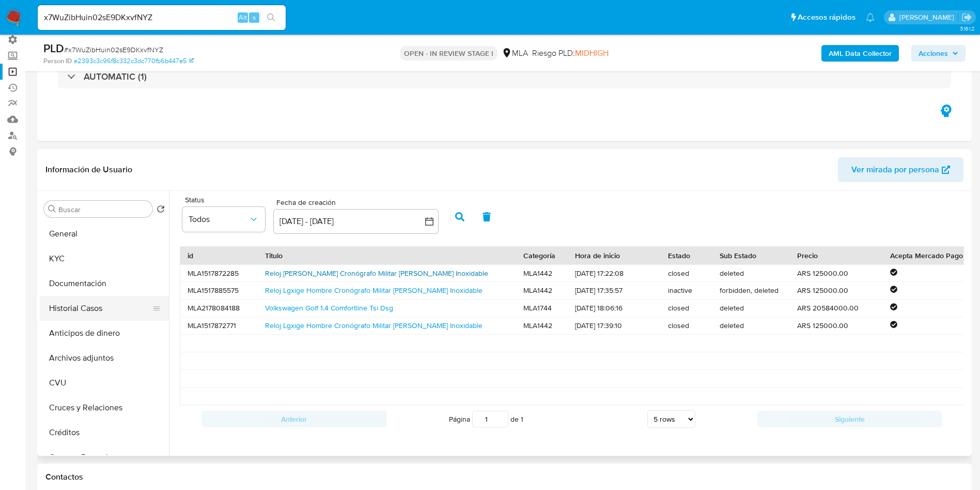 Image resolution: width=980 pixels, height=490 pixels. Describe the element at coordinates (254, 17) in the screenshot. I see `span: s` at that location.